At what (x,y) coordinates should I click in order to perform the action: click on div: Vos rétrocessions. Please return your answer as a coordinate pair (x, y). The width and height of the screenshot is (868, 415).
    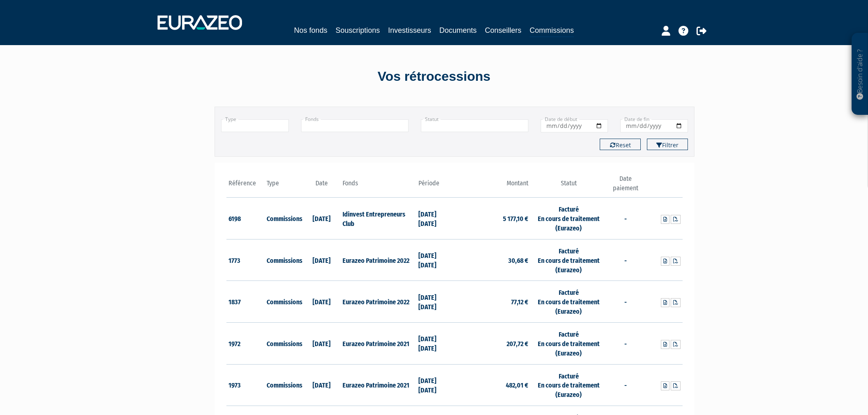
    Looking at the image, I should click on (434, 77).